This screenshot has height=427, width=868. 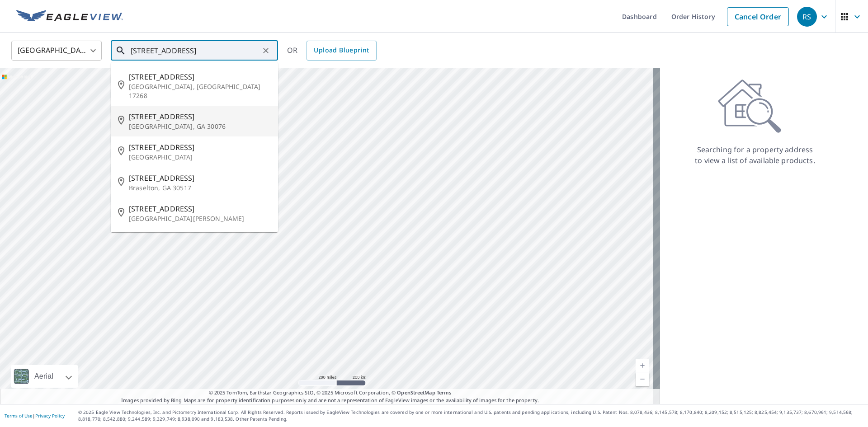 I want to click on a: Privacy Policy, so click(x=49, y=416).